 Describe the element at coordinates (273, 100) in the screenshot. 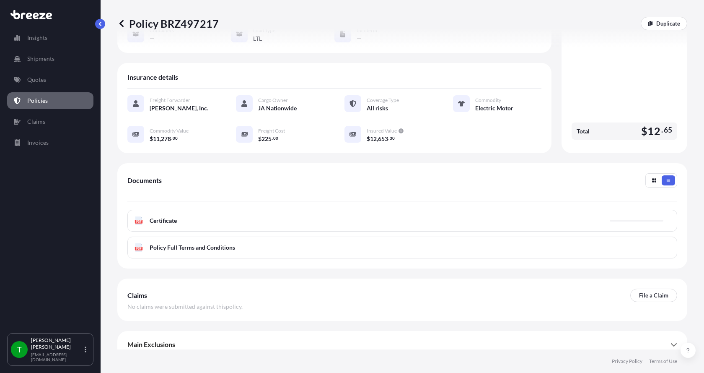

I see `span: Cargo Owner` at that location.